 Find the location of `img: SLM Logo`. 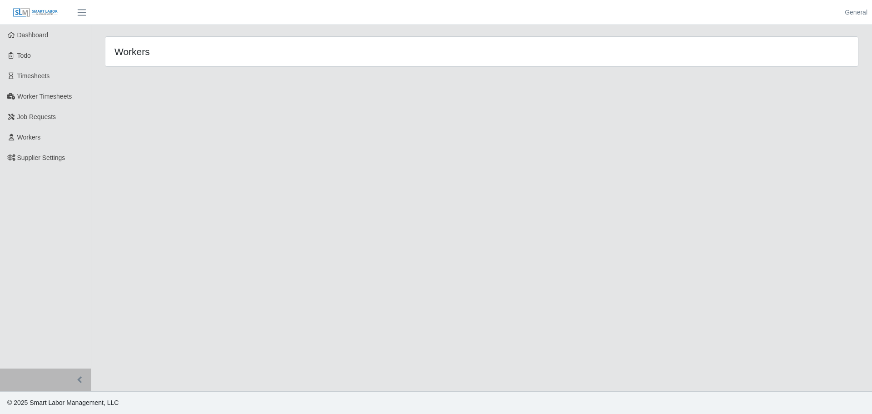

img: SLM Logo is located at coordinates (35, 13).